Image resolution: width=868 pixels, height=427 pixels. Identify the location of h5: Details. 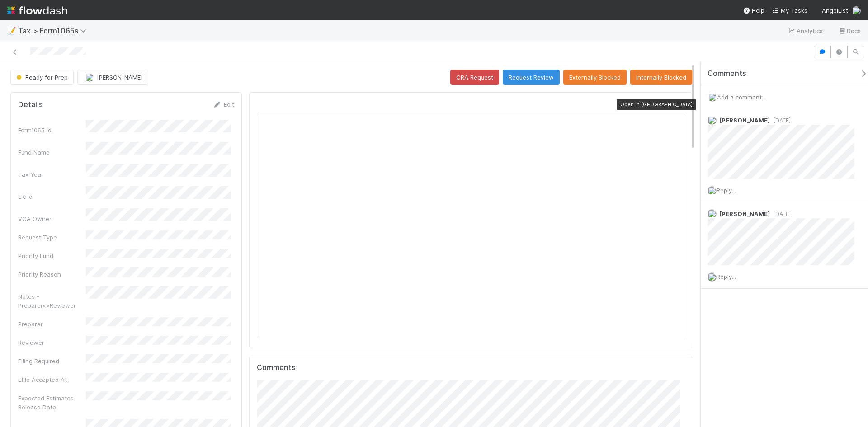
(30, 105).